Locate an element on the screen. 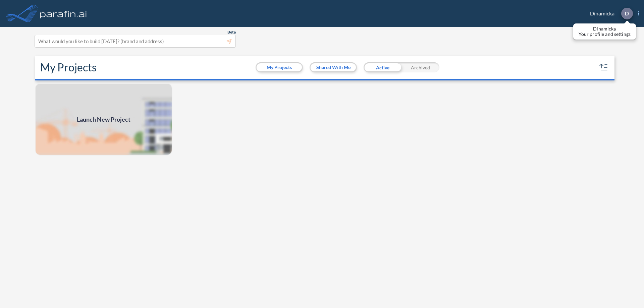 The height and width of the screenshot is (308, 644). button: Shared With Me is located at coordinates (333, 67).